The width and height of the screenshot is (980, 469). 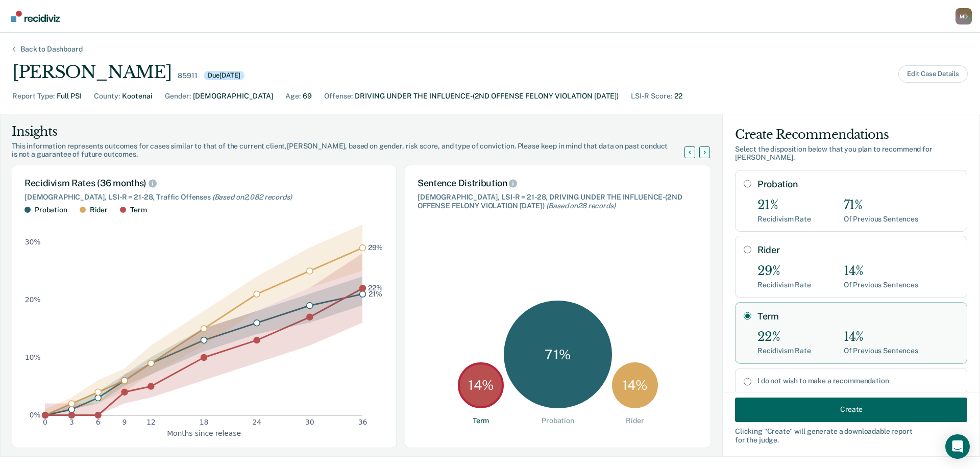 I want to click on div: M D, so click(x=964, y=16).